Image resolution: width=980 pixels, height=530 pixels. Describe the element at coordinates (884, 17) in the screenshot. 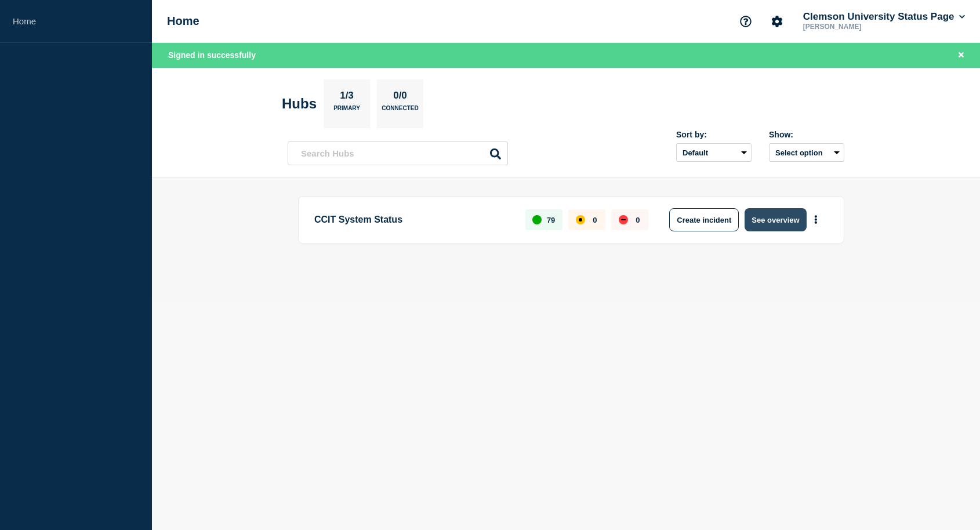

I see `button: Clemson University Status Page` at that location.